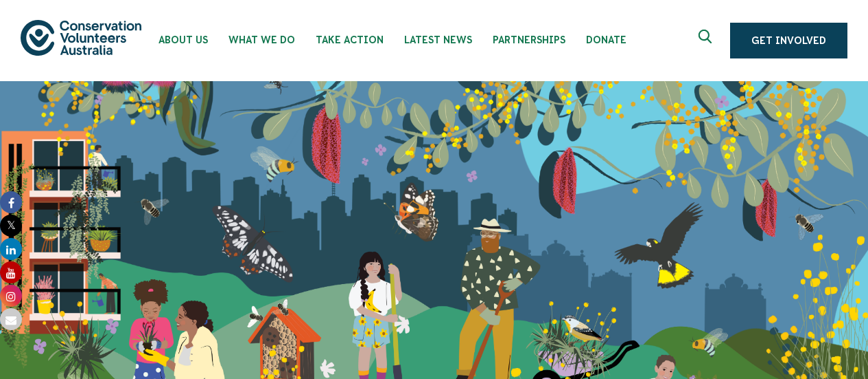 The image size is (868, 379). What do you see at coordinates (438, 40) in the screenshot?
I see `span: Latest News` at bounding box center [438, 40].